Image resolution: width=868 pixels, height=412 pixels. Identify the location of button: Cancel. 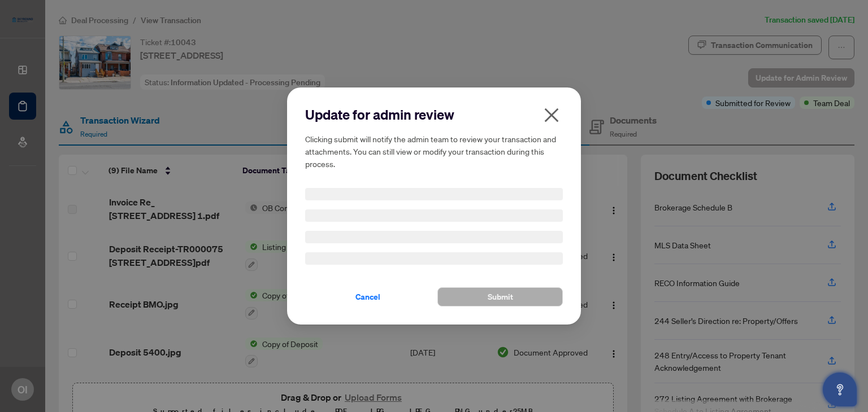
(368, 297).